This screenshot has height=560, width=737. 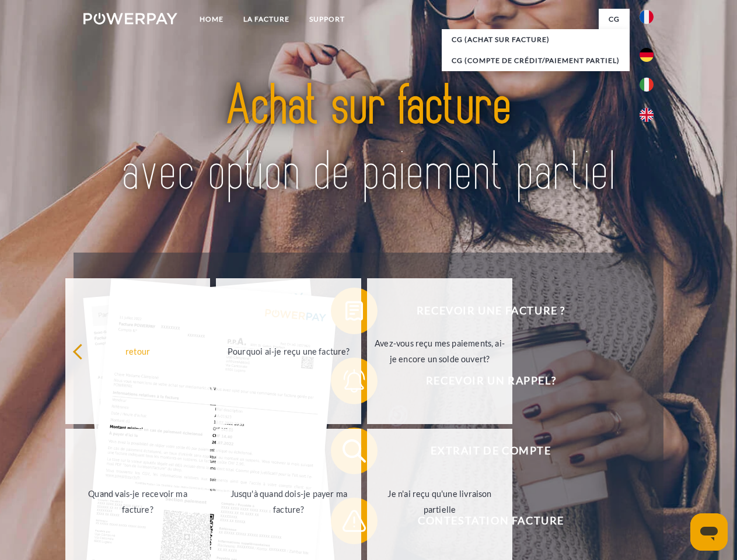 What do you see at coordinates (211, 19) in the screenshot?
I see `a: Home` at bounding box center [211, 19].